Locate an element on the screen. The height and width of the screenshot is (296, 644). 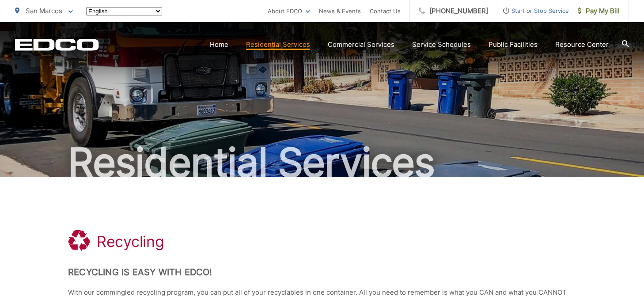
select: Select a language is located at coordinates (124, 11).